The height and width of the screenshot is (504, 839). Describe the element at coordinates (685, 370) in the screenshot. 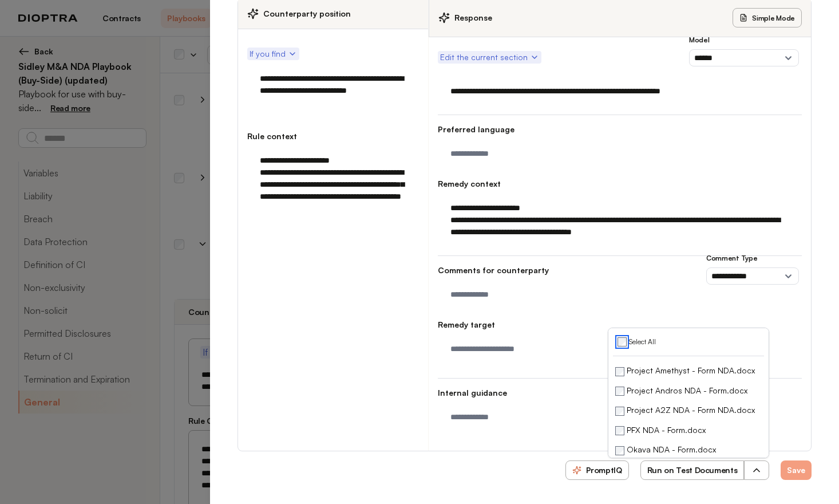

I see `label: Project Amethyst - Form NDA.docx` at that location.